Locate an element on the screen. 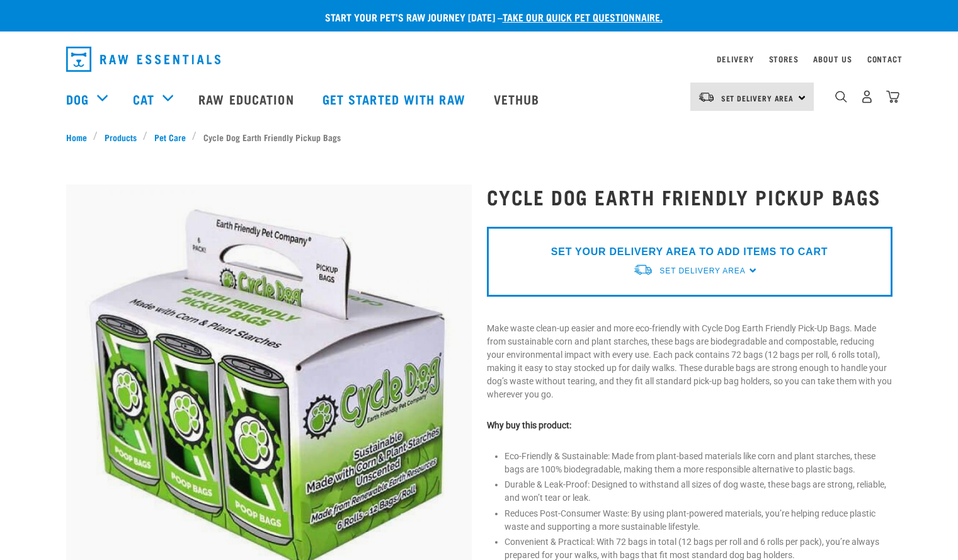  a: Delivery is located at coordinates (735, 59).